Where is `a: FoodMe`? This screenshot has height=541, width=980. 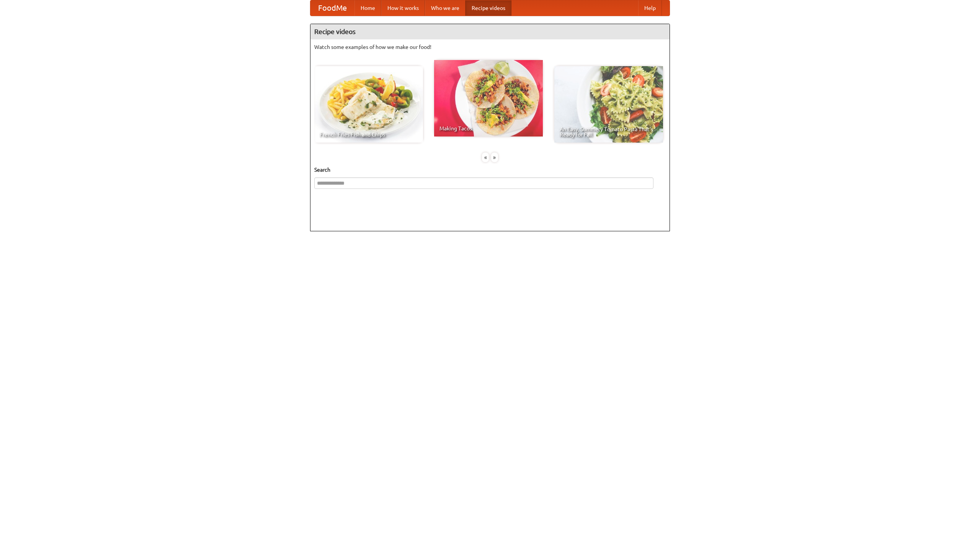 a: FoodMe is located at coordinates (332, 8).